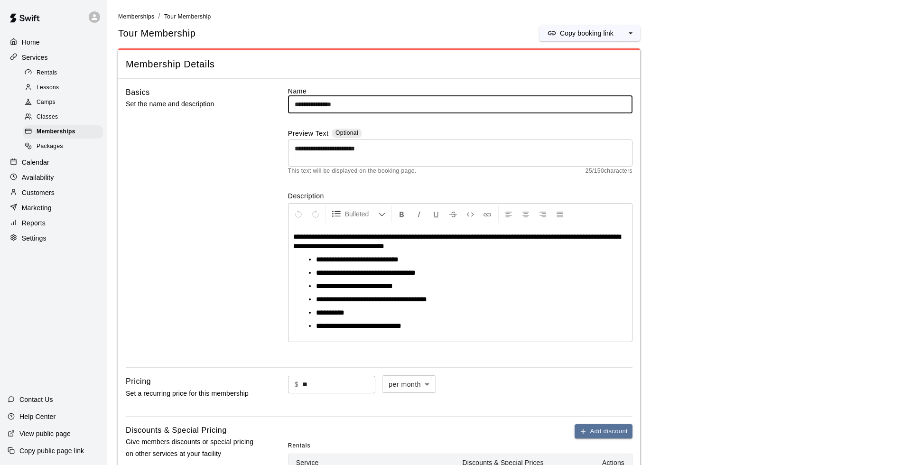 This screenshot has height=465, width=911. I want to click on div: Reports, so click(53, 223).